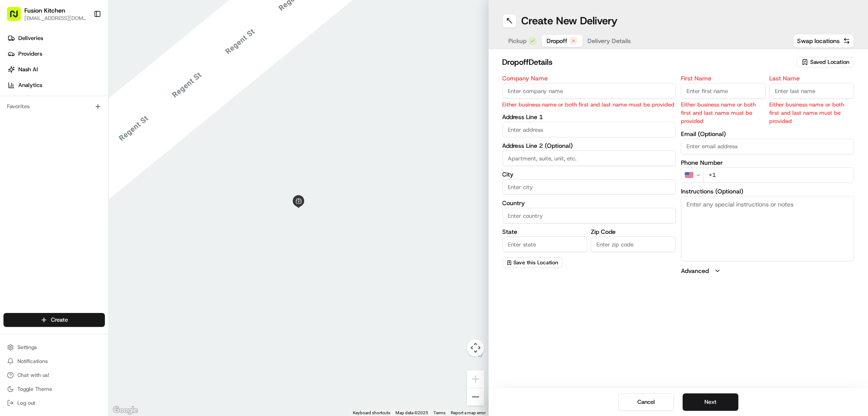  Describe the element at coordinates (633, 232) in the screenshot. I see `label: Zip Code` at that location.